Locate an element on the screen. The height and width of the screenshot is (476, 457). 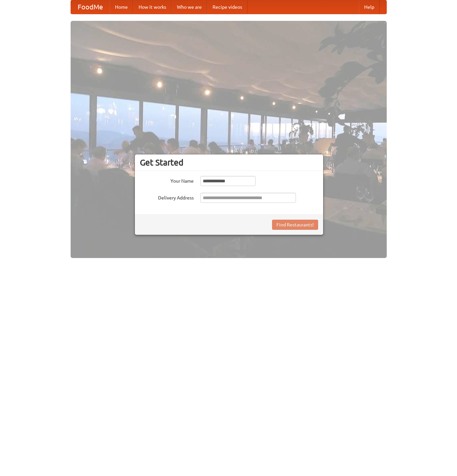
a: Home is located at coordinates (121, 7).